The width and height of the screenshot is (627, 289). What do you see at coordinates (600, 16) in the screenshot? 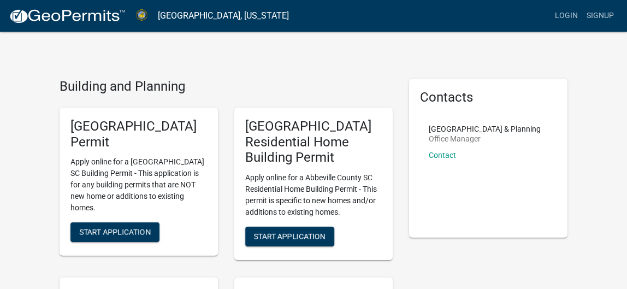
I see `a: Signup` at bounding box center [600, 16].